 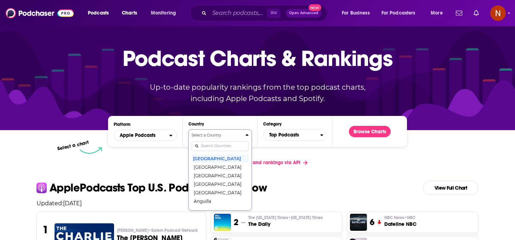 What do you see at coordinates (258, 58) in the screenshot?
I see `p: Podcast Charts & Rankings` at bounding box center [258, 58].